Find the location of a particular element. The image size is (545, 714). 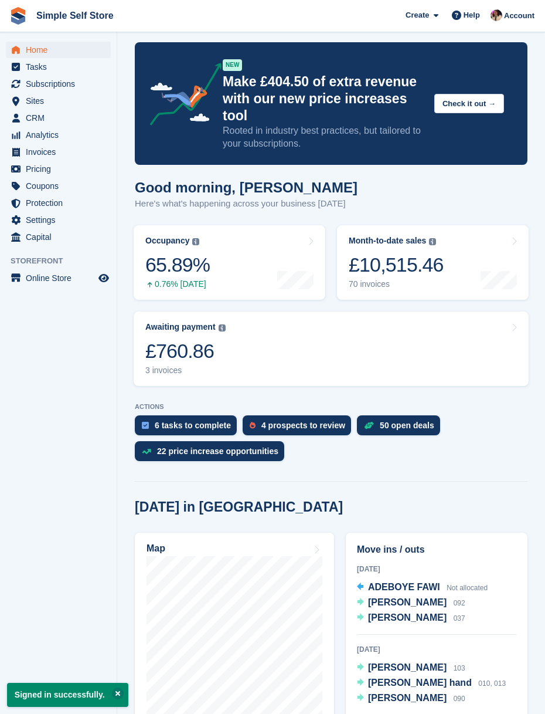

span: Create is located at coordinates (418, 15).